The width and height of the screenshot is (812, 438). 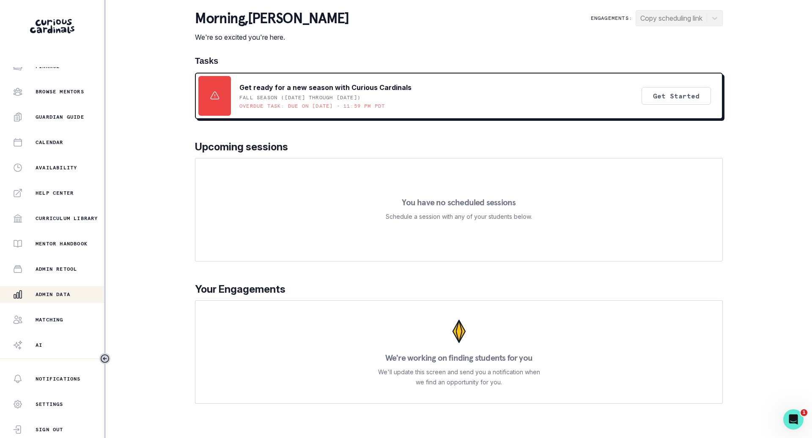 What do you see at coordinates (53, 295) in the screenshot?
I see `p: Admin Data` at bounding box center [53, 295].